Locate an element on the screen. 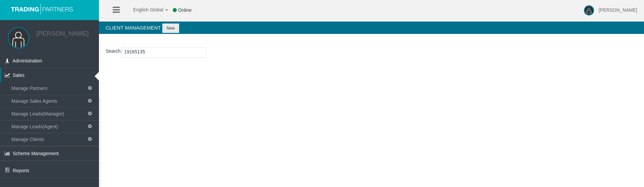  a: Manage Clients is located at coordinates (54, 139).